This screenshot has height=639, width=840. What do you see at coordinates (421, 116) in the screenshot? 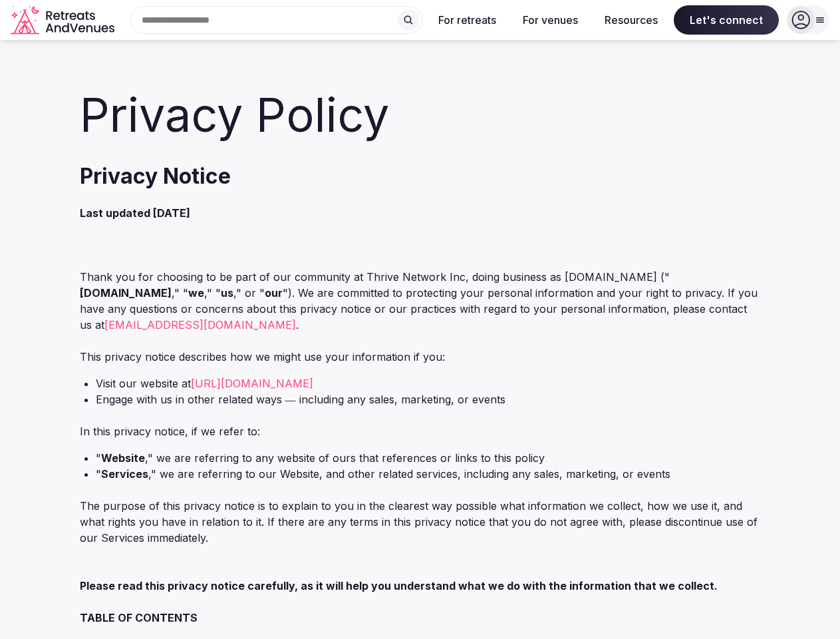
I see `h1: Privacy Policy` at bounding box center [421, 116].